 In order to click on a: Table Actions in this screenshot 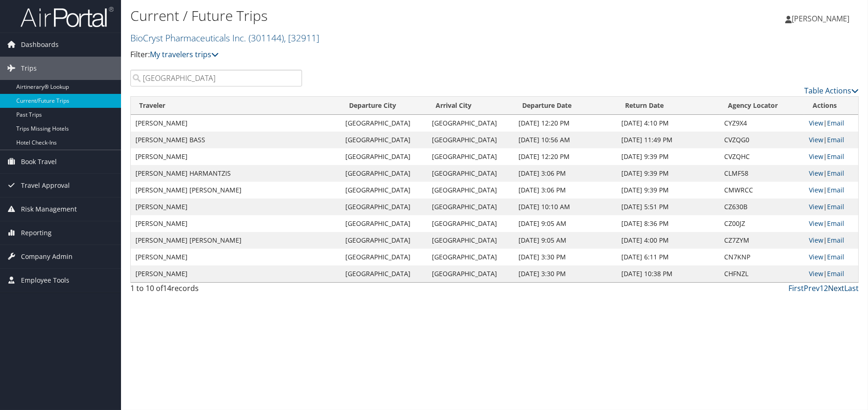, I will do `click(831, 91)`.